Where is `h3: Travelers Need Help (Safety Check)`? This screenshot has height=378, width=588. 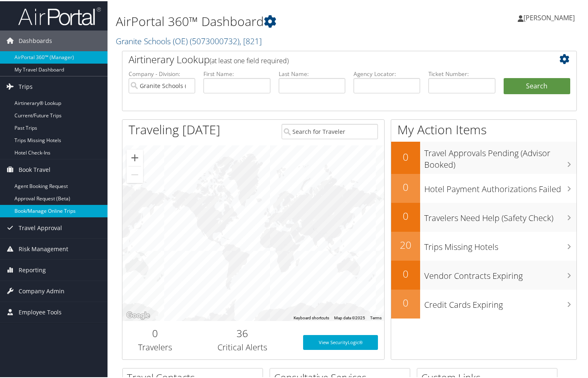 h3: Travelers Need Help (Safety Check) is located at coordinates (500, 215).